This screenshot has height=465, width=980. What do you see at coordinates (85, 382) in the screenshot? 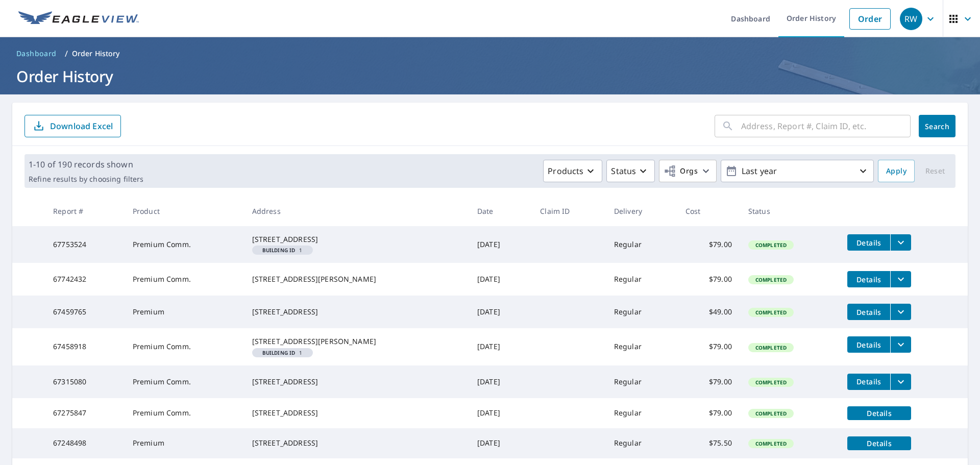
I see `td: 67315080` at bounding box center [85, 382].